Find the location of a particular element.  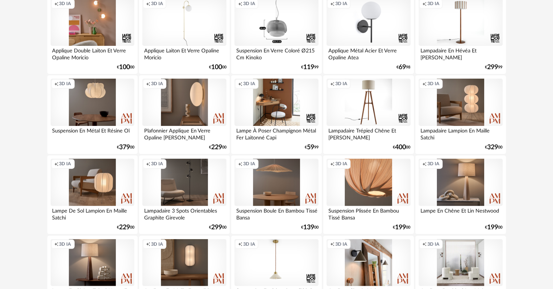

div: Suspension Boule En Bambou Tissé Bansa is located at coordinates (276, 213).